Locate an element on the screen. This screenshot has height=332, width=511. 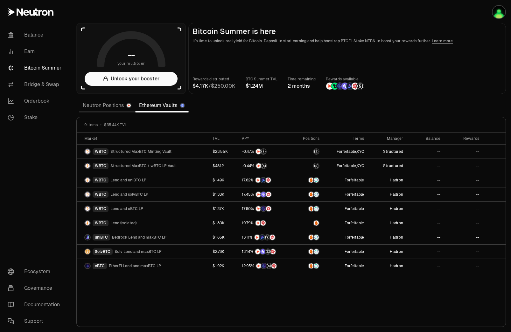
img: Neutron Logo is located at coordinates (129, 106).